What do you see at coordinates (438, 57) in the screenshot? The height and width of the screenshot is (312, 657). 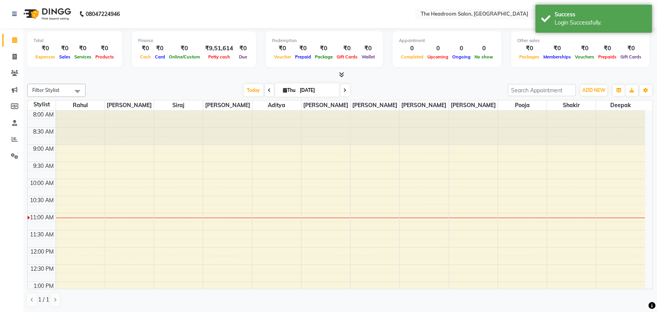 I see `span: Upcoming` at bounding box center [438, 57].